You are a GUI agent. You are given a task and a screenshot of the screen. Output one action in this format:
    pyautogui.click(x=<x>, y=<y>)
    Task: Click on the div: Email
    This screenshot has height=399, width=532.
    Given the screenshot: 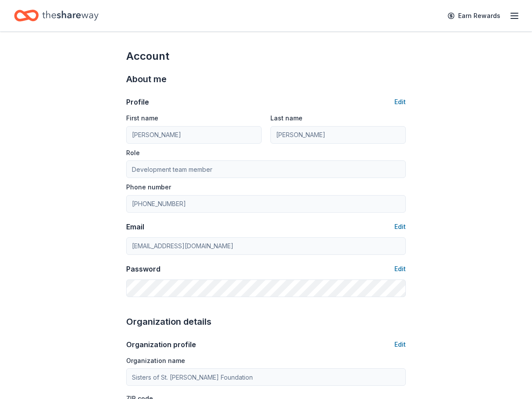 What is the action you would take?
    pyautogui.click(x=135, y=227)
    